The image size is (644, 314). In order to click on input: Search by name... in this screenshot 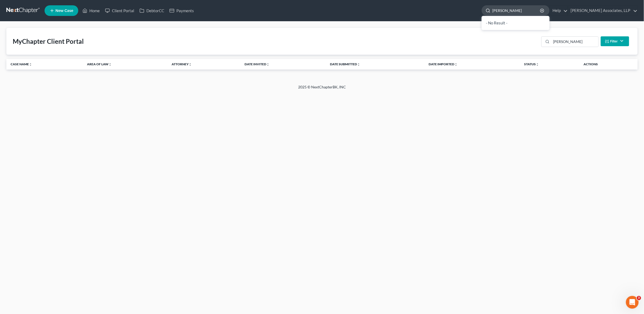, I will do `click(517, 10)`.